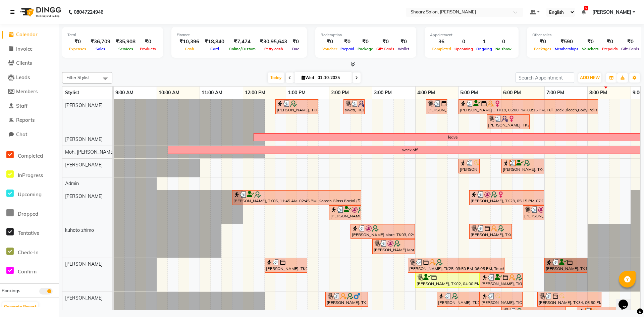 The height and width of the screenshot is (317, 644). I want to click on span: Prepaids, so click(610, 49).